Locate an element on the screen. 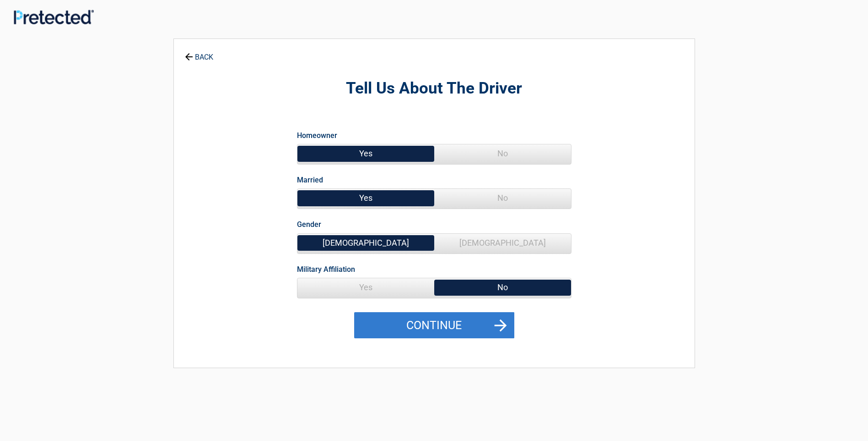 The height and width of the screenshot is (441, 868). a: BACK is located at coordinates (199, 52).